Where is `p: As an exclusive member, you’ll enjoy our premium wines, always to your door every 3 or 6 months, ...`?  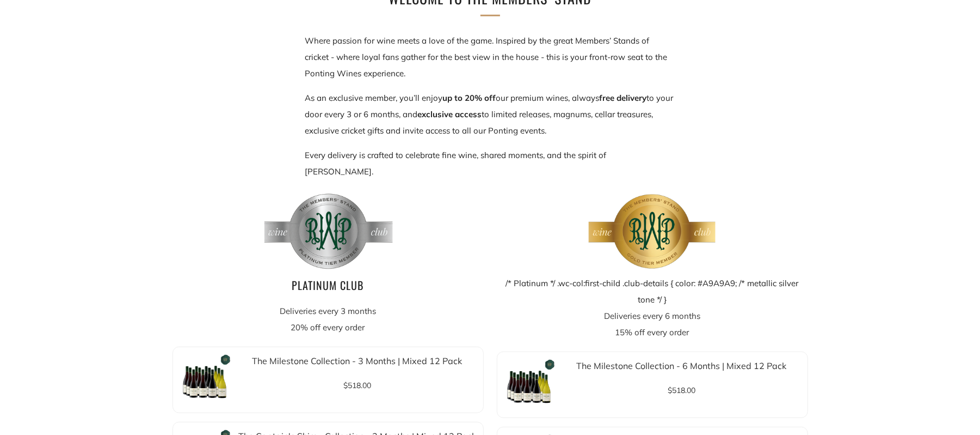 p: As an exclusive member, you’ll enjoy our premium wines, always to your door every 3 or 6 months, ... is located at coordinates (490, 114).